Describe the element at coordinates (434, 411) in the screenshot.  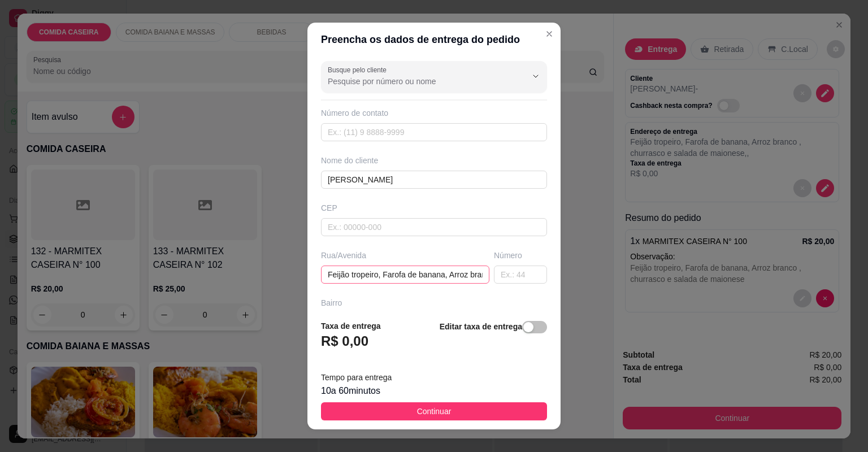
I see `button: Continuar` at that location.